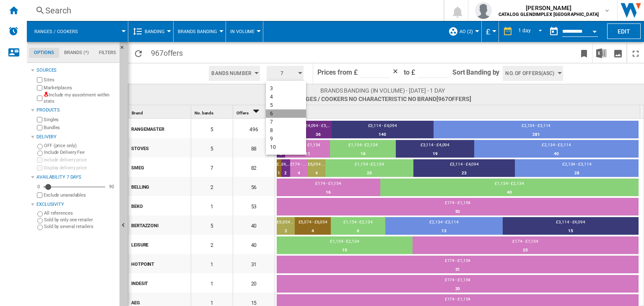 The image size is (644, 306). I want to click on span: 3, so click(271, 88).